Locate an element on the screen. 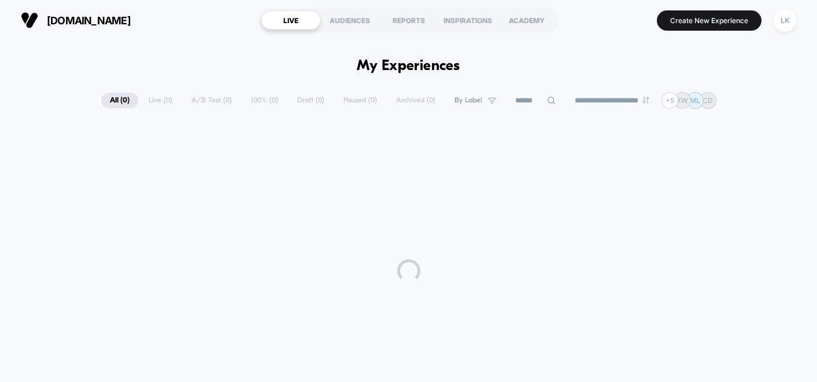 The width and height of the screenshot is (817, 382). div: + 5 is located at coordinates (670, 100).